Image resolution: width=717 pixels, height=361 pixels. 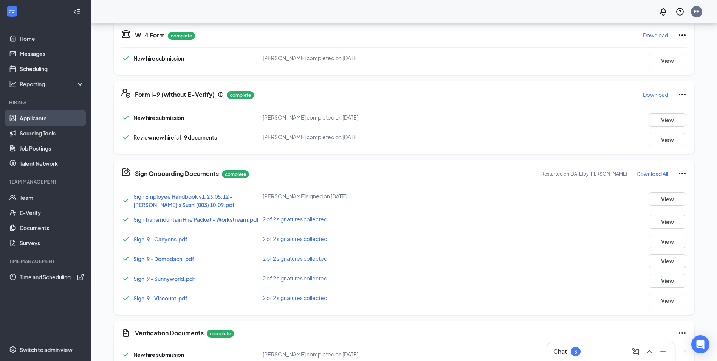 What do you see at coordinates (177, 174) in the screenshot?
I see `h5: Sign Onboarding Documents` at bounding box center [177, 174].